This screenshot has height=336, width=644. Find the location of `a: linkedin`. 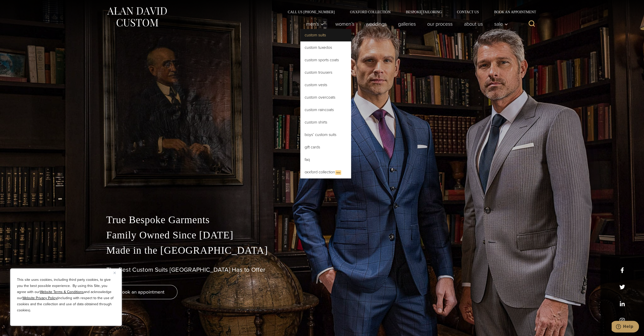

a: linkedin is located at coordinates (622, 304).